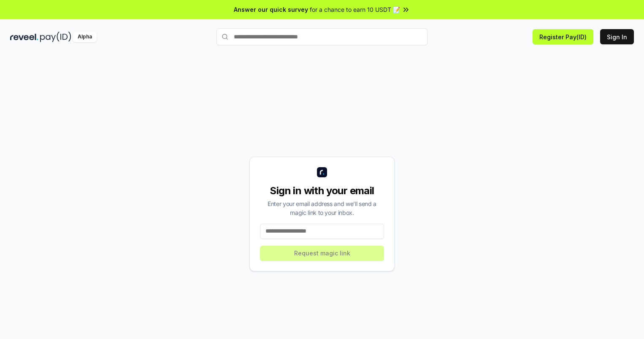 The height and width of the screenshot is (339, 644). I want to click on img: logo_small, so click(322, 172).